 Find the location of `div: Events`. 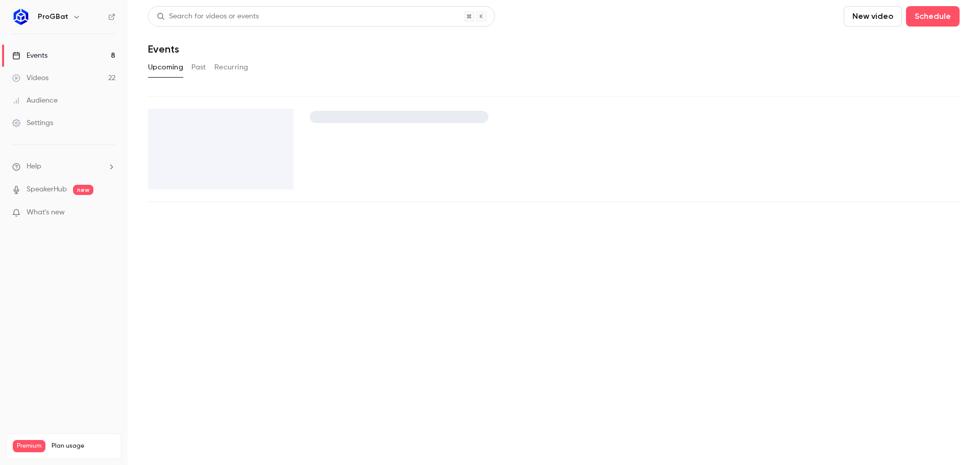

div: Events is located at coordinates (30, 55).